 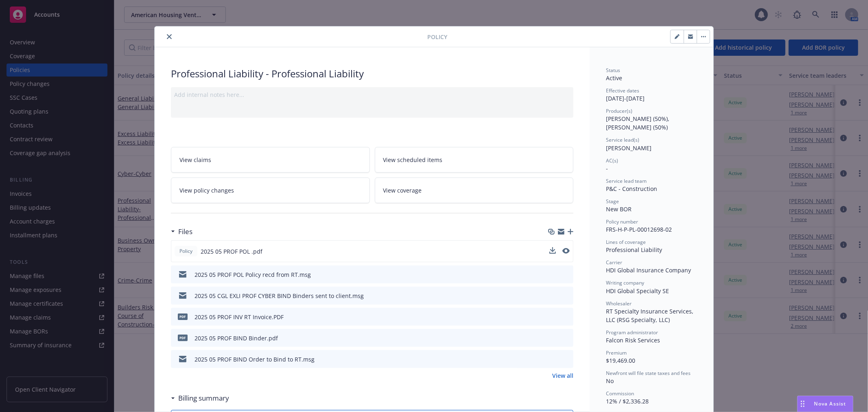 What do you see at coordinates (255, 359) in the screenshot?
I see `div: 2025 05 PROF BIND Order to Bind to RT.msg` at bounding box center [255, 359].